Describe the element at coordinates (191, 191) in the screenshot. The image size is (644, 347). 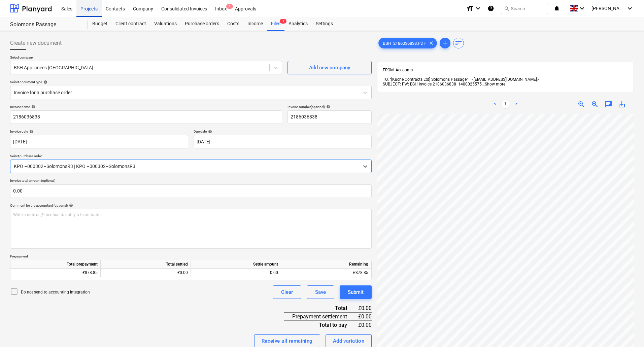
I see `input: Invoice total amount (optional)` at that location.